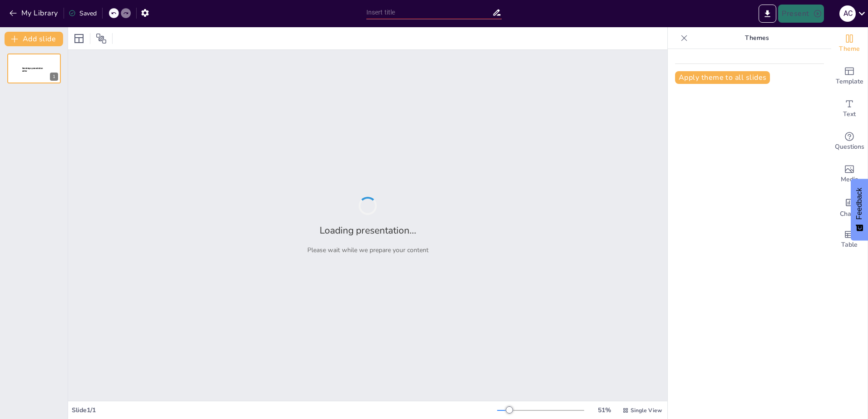 The image size is (868, 419). I want to click on span: Theme, so click(850, 49).